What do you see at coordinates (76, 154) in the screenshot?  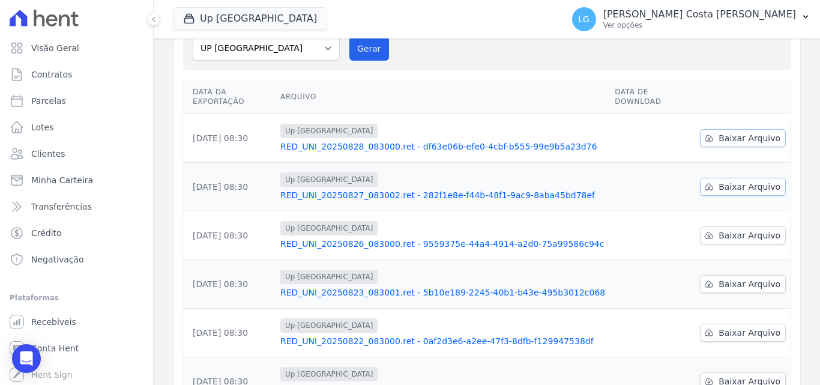 I see `a: Clientes` at bounding box center [76, 154].